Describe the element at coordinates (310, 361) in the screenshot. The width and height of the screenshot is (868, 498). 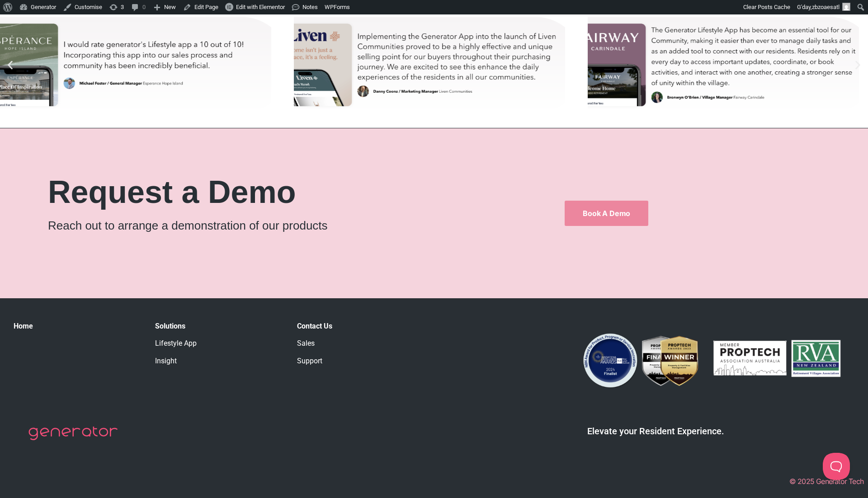
I see `a: Support` at that location.